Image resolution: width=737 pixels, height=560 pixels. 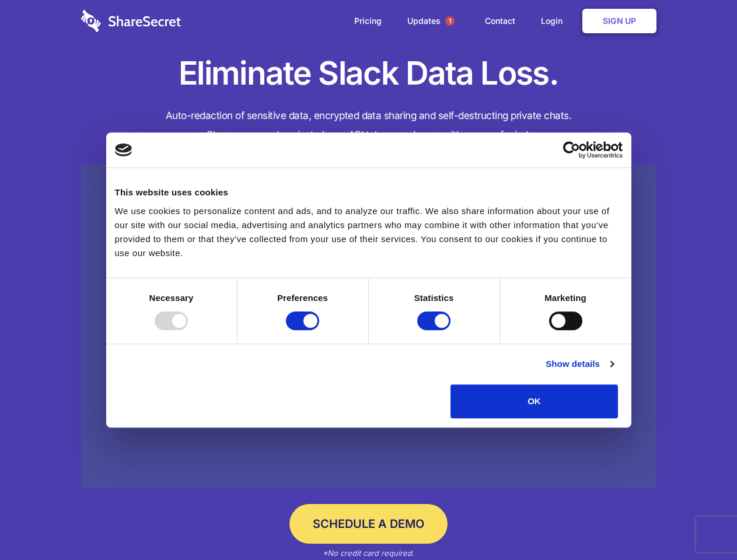 What do you see at coordinates (572, 150) in the screenshot?
I see `a: Usercentrics Cookiebot - opens in a new window` at bounding box center [572, 150].